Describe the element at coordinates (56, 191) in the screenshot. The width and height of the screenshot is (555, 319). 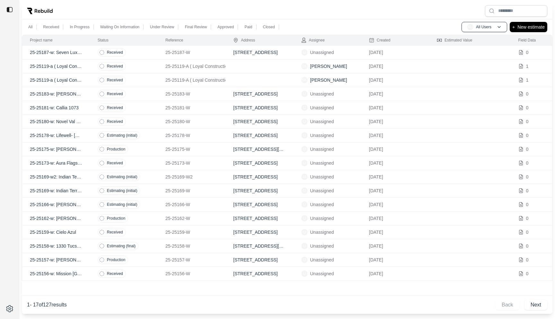
I see `p: 25-25169-w: Indian Terrace Condos` at that location.